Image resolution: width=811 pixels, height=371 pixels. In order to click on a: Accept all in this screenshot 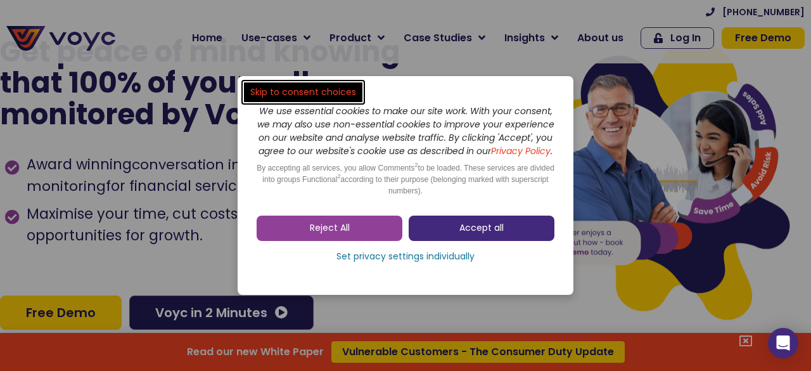, I will do `click(482, 228)`.